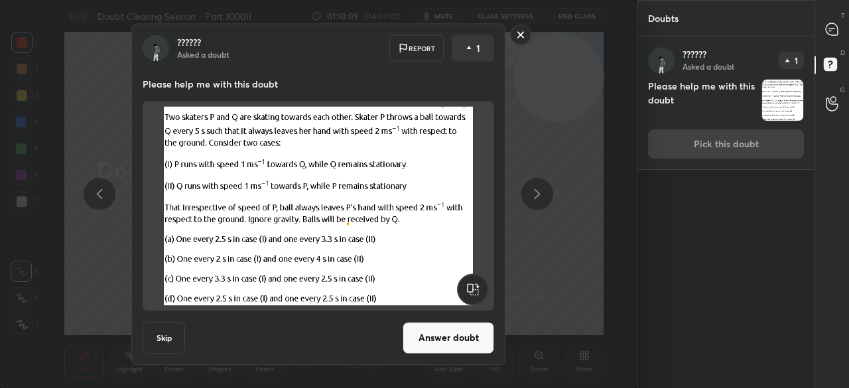  What do you see at coordinates (448, 338) in the screenshot?
I see `button: Answer doubt` at bounding box center [448, 338].